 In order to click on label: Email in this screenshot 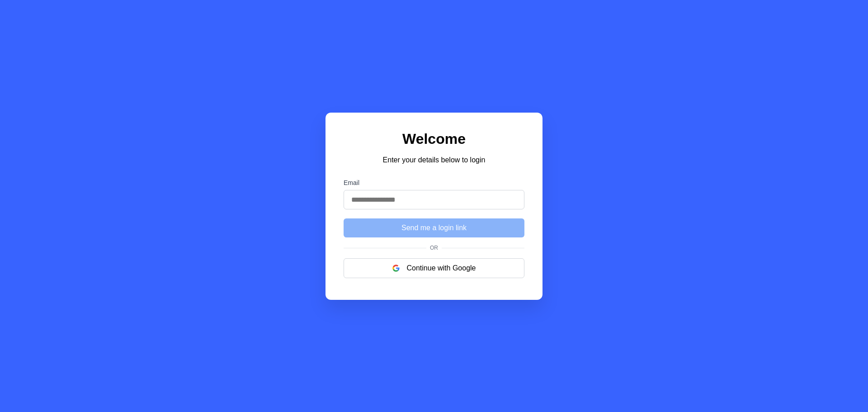, I will do `click(434, 182)`.